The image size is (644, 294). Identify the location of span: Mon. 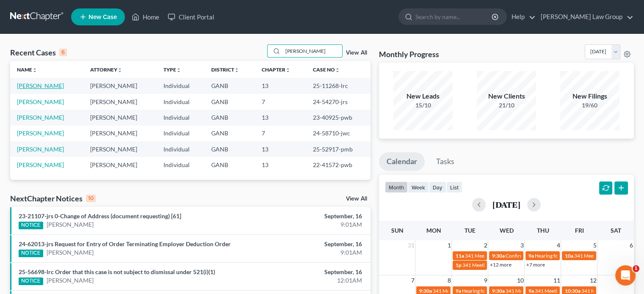
(433, 230).